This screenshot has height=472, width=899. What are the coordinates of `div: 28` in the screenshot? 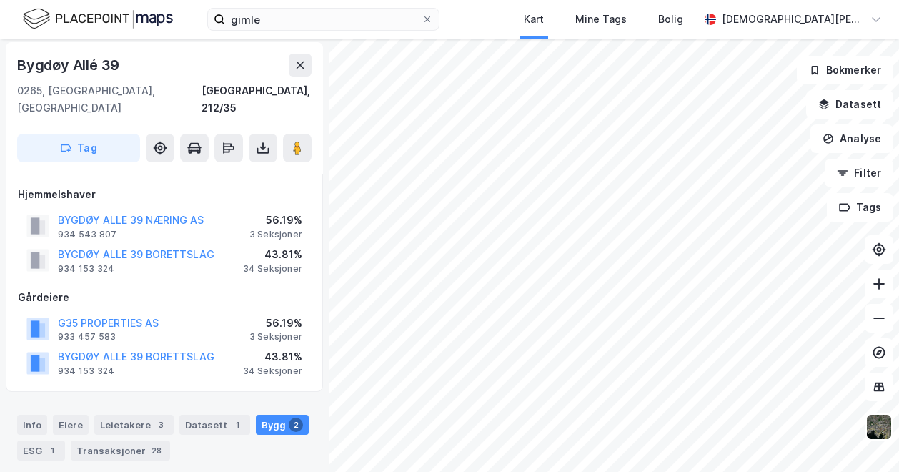 It's located at (157, 450).